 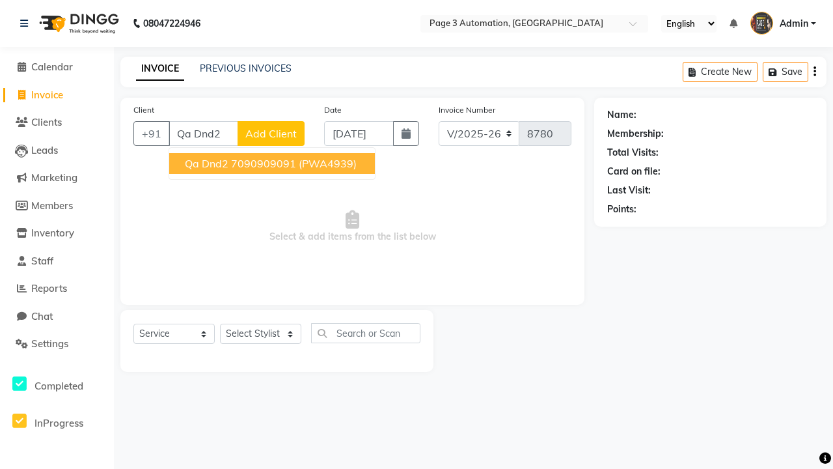 I want to click on a: PREVIOUS INVOICES, so click(x=245, y=68).